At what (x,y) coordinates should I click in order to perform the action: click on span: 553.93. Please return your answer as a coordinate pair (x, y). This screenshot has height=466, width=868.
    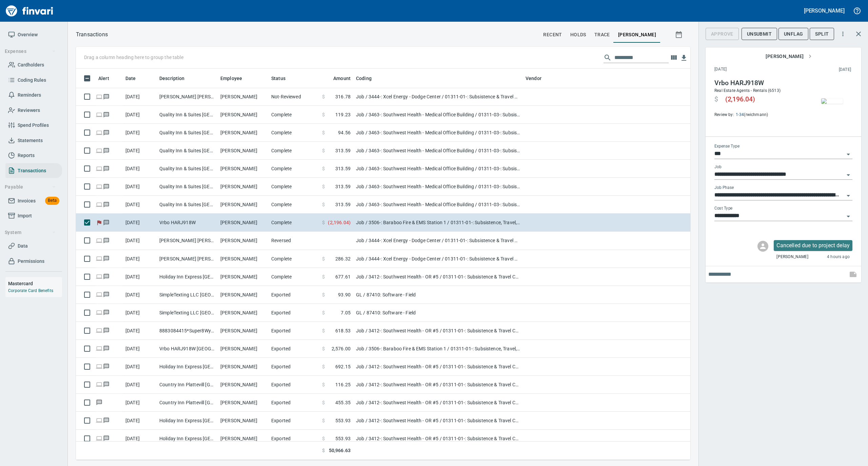
    Looking at the image, I should click on (343, 438).